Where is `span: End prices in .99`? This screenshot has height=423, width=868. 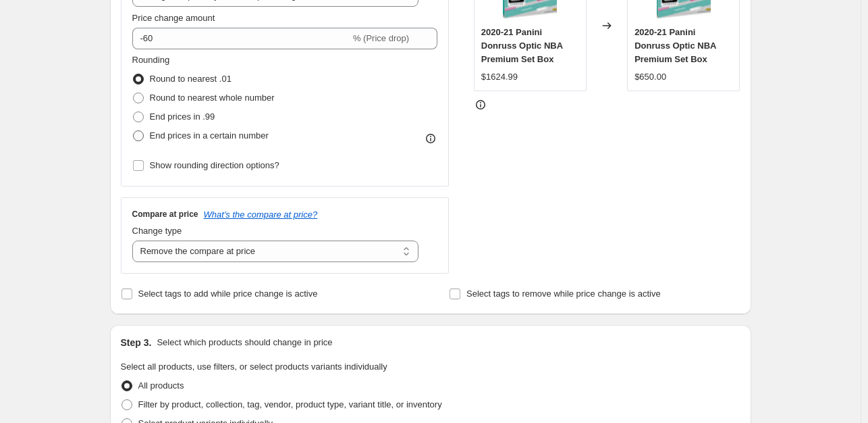
span: End prices in .99 is located at coordinates (182, 116).